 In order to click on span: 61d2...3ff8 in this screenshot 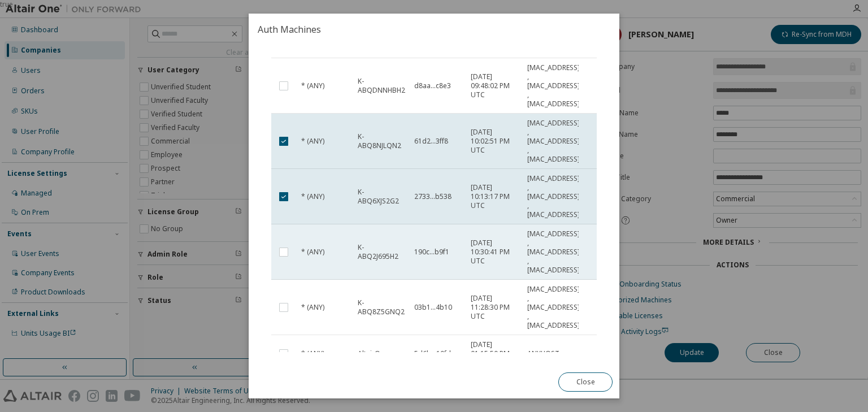, I will do `click(431, 142)`.